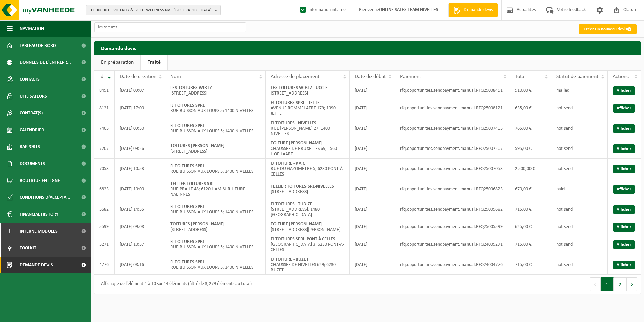 The width and height of the screenshot is (644, 322). What do you see at coordinates (474, 11) in the screenshot?
I see `a: Demande devis` at bounding box center [474, 11].